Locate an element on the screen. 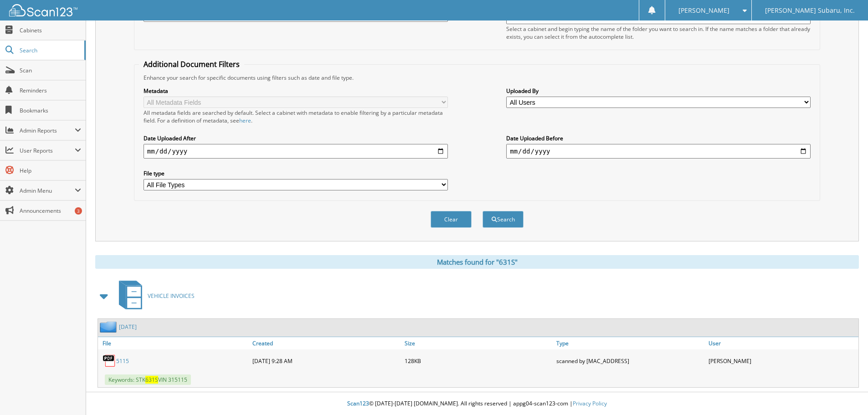 Image resolution: width=868 pixels, height=415 pixels. label: Date Uploaded After is located at coordinates (295, 138).